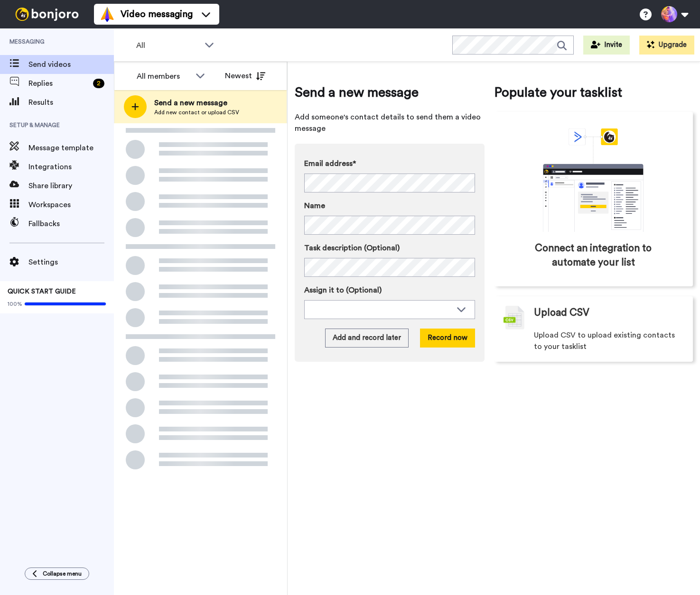 The image size is (700, 595). What do you see at coordinates (245, 76) in the screenshot?
I see `button: Newest` at bounding box center [245, 76].